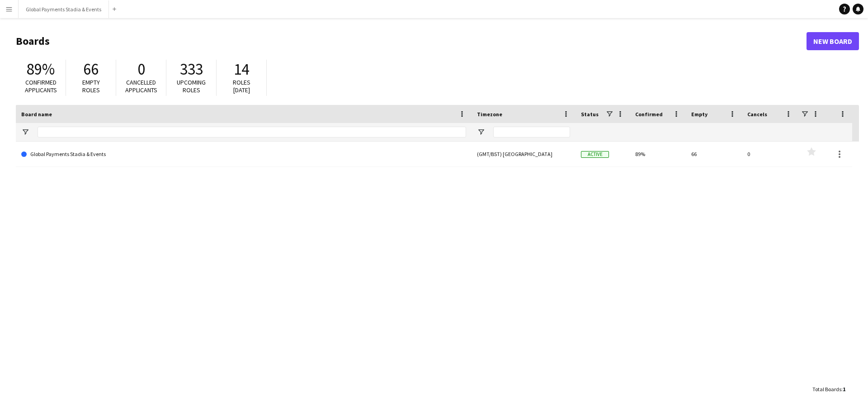  I want to click on span: Status, so click(590, 114).